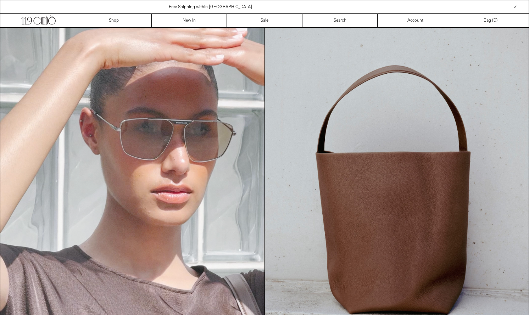  Describe the element at coordinates (340, 21) in the screenshot. I see `a: Search` at that location.